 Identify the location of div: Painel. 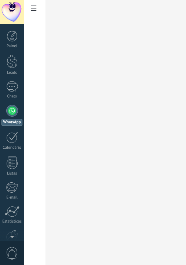
(12, 46).